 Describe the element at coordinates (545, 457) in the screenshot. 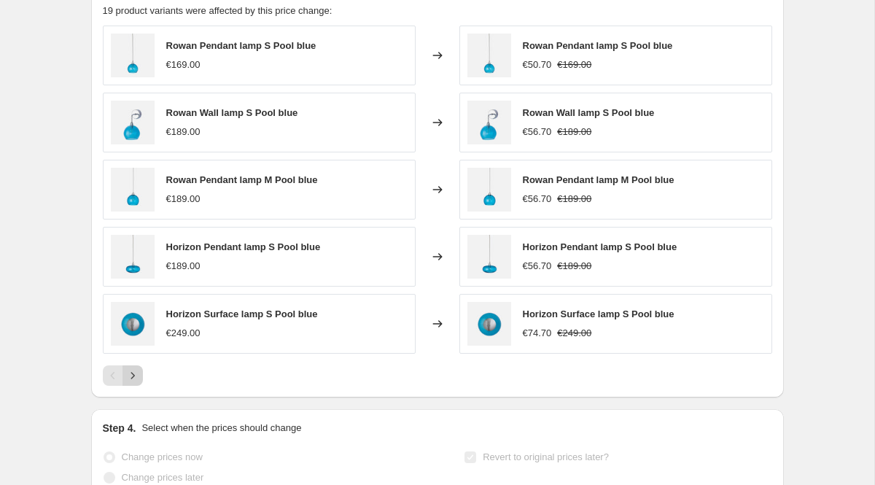

I see `span: Revert to original prices later?` at that location.